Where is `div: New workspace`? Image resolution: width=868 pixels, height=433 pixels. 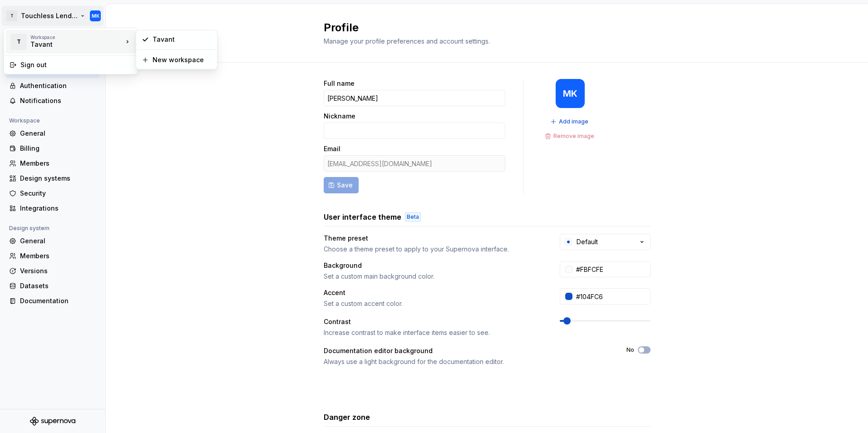
div: New workspace is located at coordinates (182, 60).